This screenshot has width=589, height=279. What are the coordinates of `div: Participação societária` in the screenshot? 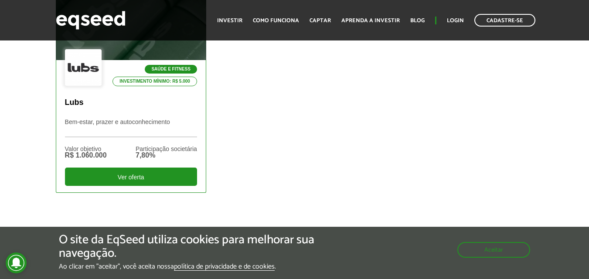 It's located at (166, 149).